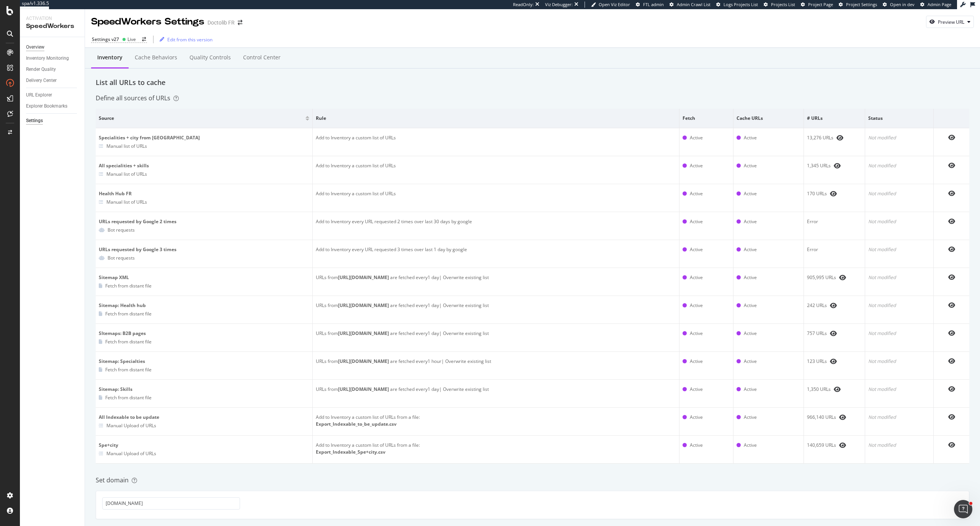 The width and height of the screenshot is (980, 526). What do you see at coordinates (834, 278) in the screenshot?
I see `div: 905,995 URLs` at bounding box center [834, 278].